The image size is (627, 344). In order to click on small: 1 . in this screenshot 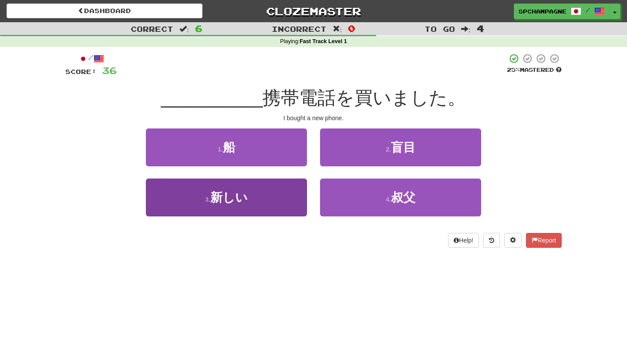, I will do `click(220, 149)`.